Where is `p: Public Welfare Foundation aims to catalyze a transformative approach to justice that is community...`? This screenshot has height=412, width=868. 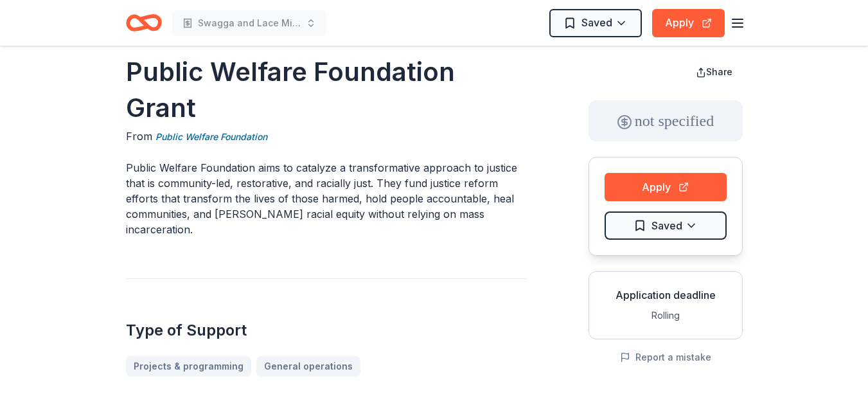 p: Public Welfare Foundation aims to catalyze a transformative approach to justice that is community... is located at coordinates (327, 199).